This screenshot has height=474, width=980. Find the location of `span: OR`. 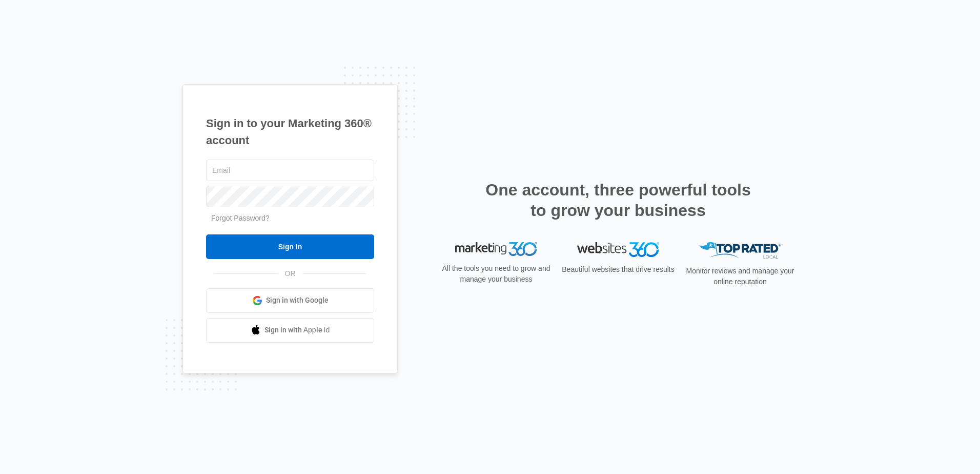

span: OR is located at coordinates (290, 274).